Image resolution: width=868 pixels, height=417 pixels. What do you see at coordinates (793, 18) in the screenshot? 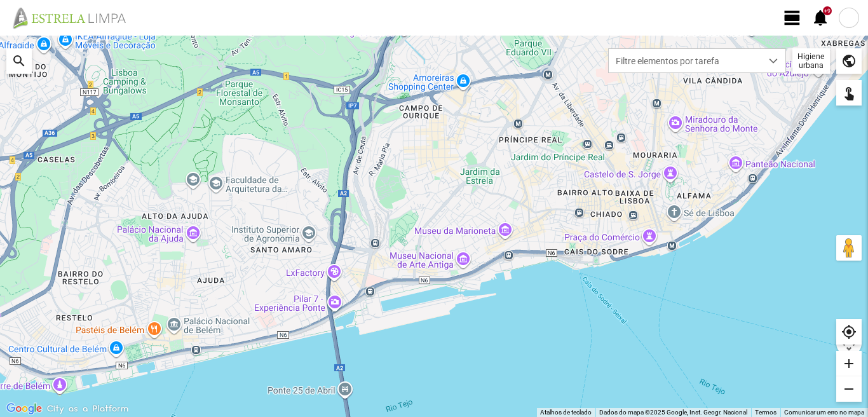
I see `span: view_day` at bounding box center [793, 18].